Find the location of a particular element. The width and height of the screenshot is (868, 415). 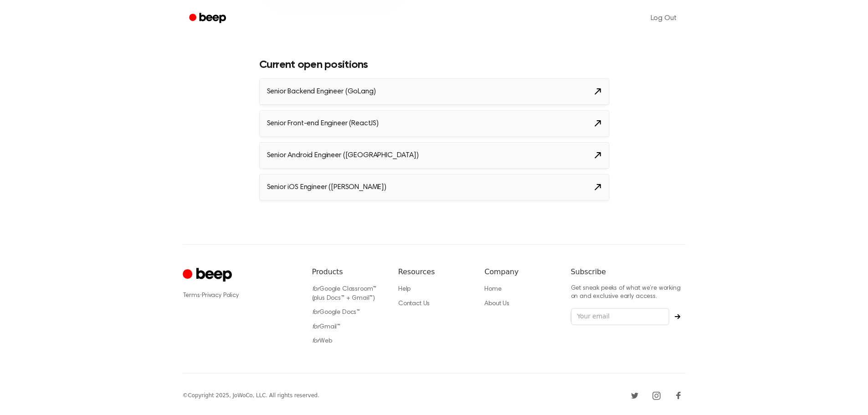

h3: Current open positions is located at coordinates (434, 65).